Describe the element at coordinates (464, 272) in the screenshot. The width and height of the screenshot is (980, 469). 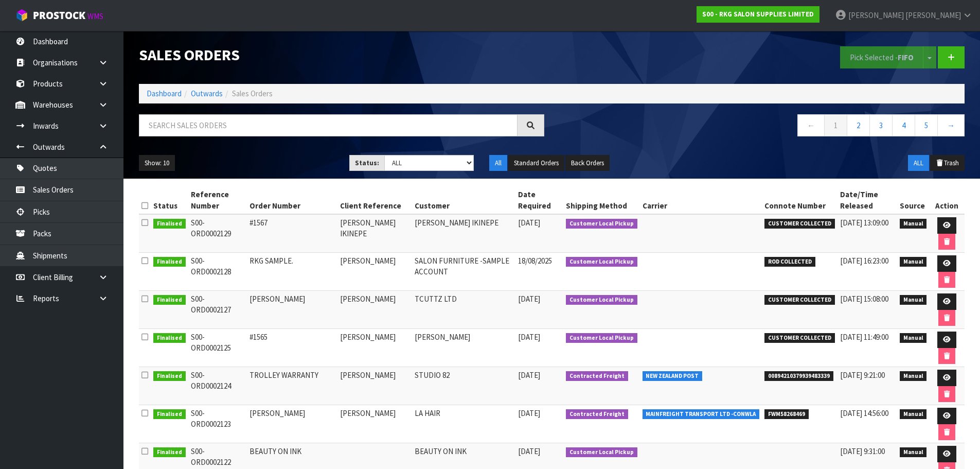
I see `td: SALON FURNITURE -SAMPLE ACCOUNT` at that location.